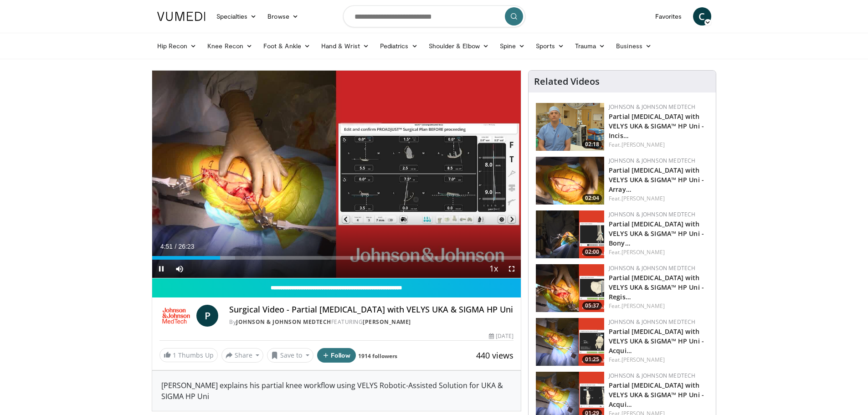  Describe the element at coordinates (230, 46) in the screenshot. I see `a: Knee Recon` at that location.